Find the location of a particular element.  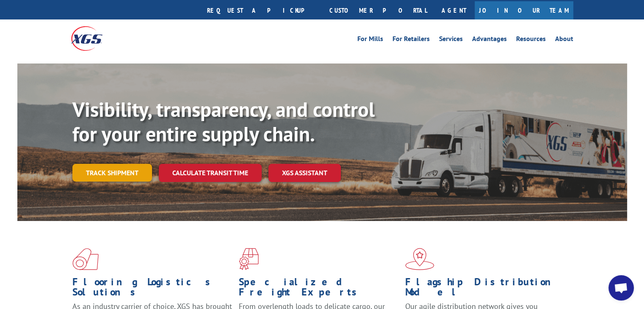

a: Services is located at coordinates (451, 40).